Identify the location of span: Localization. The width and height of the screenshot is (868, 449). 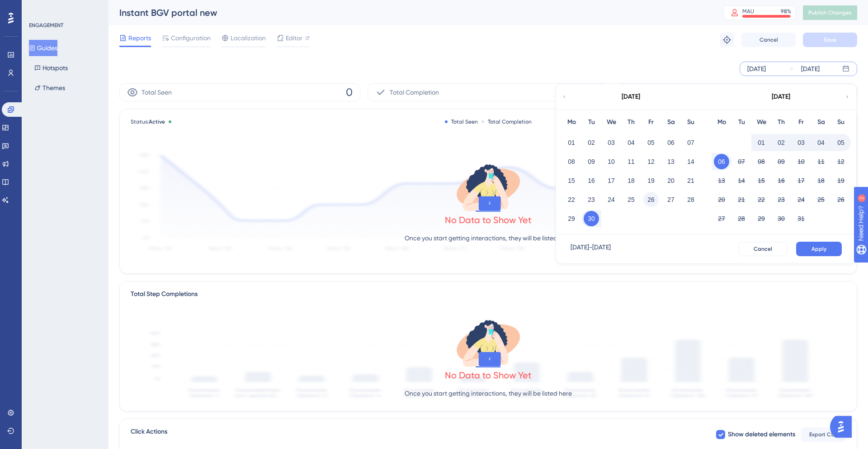
(248, 38).